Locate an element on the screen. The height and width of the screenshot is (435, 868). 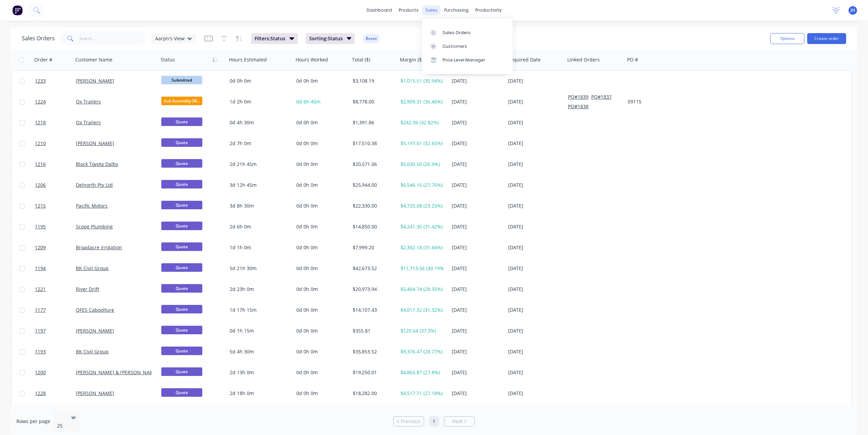
div: 2d 21h 45m is located at coordinates (259, 164).